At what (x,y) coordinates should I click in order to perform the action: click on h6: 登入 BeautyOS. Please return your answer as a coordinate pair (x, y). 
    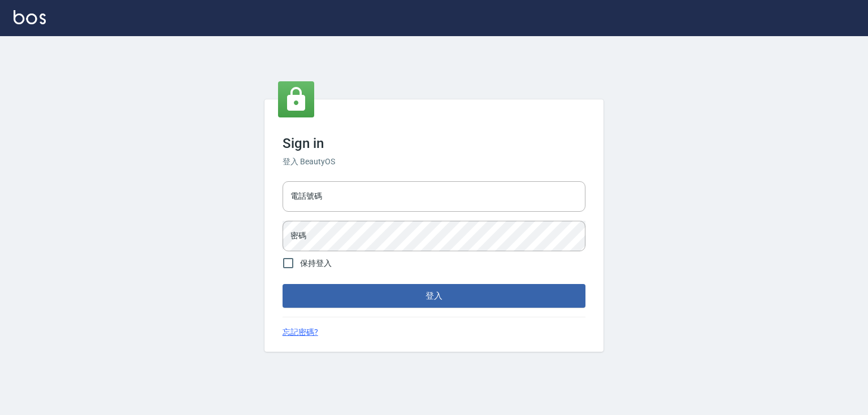
    Looking at the image, I should click on (434, 161).